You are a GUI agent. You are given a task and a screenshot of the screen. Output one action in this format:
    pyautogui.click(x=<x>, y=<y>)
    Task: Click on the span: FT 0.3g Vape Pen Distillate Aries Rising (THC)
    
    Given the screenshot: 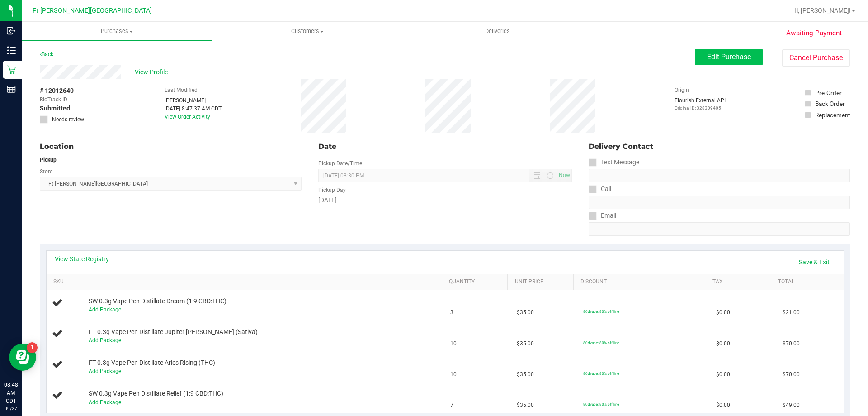 What is the action you would take?
    pyautogui.click(x=152, y=362)
    